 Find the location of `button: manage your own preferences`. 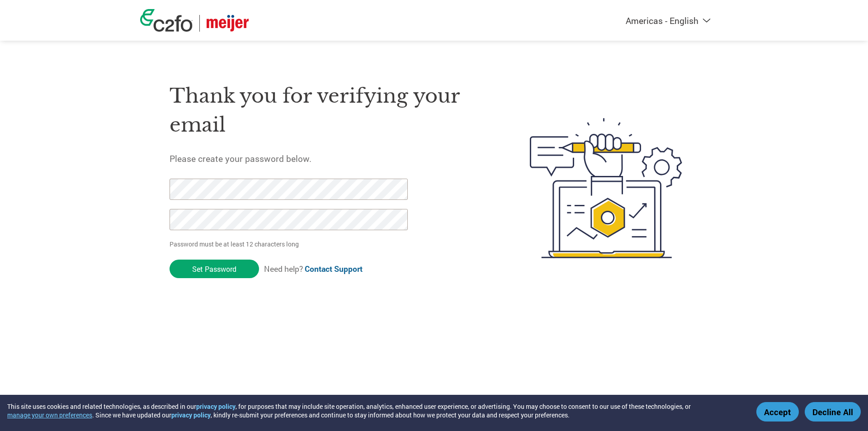

button: manage your own preferences is located at coordinates (50, 415).